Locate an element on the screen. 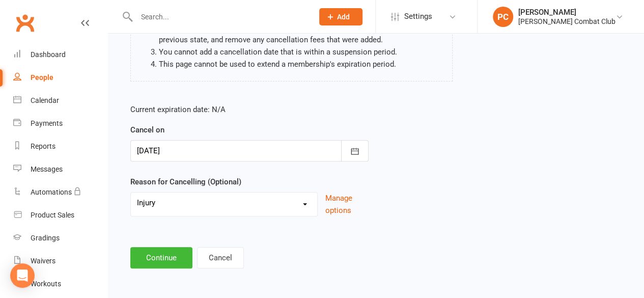 This screenshot has height=298, width=644. div: Messages is located at coordinates (46, 169).